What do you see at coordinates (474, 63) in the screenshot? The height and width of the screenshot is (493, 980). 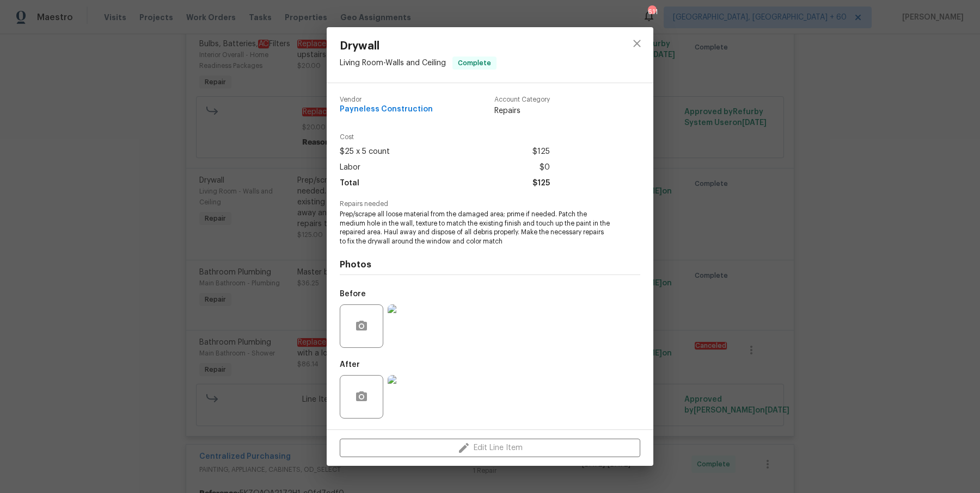 I see `span: Complete` at bounding box center [474, 63].